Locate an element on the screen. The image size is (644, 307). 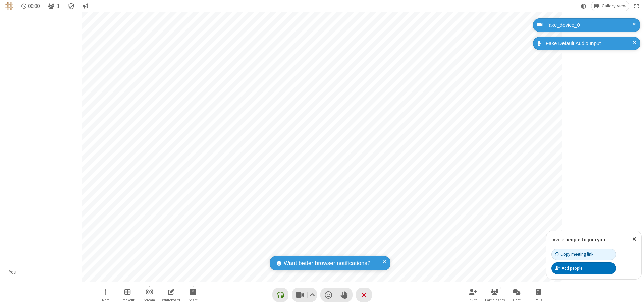
span: Want better browser notifications? is located at coordinates (327, 264).